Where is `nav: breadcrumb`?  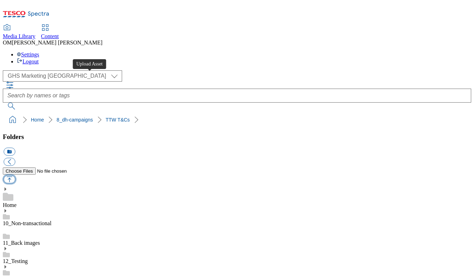
nav: breadcrumb is located at coordinates (237, 120).